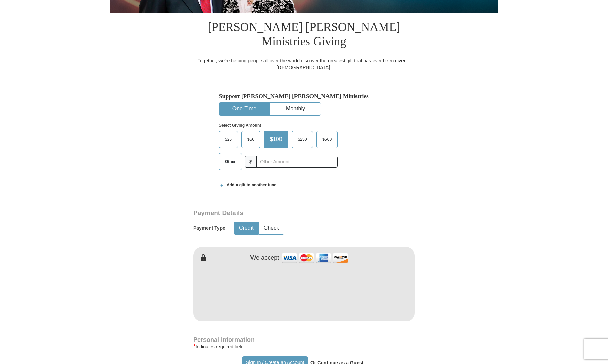  I want to click on button: Credit, so click(246, 228).